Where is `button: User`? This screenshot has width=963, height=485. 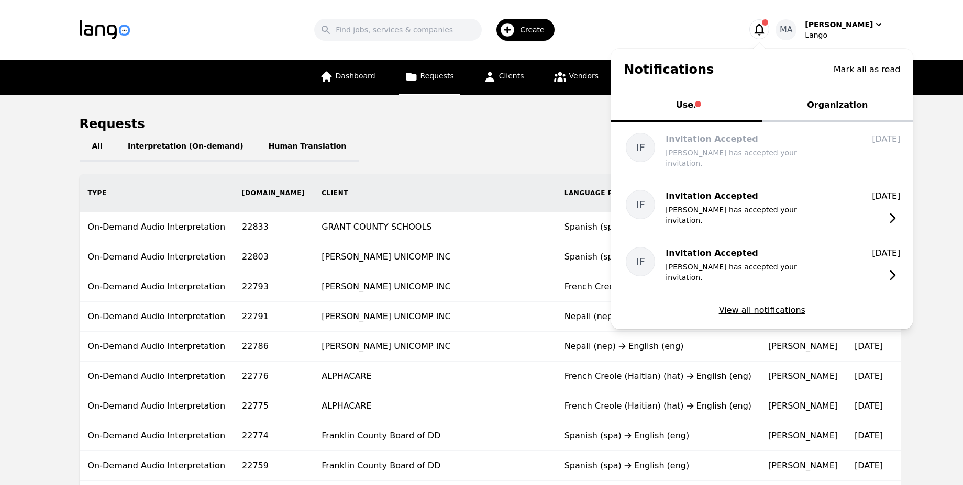 button: User is located at coordinates (686, 106).